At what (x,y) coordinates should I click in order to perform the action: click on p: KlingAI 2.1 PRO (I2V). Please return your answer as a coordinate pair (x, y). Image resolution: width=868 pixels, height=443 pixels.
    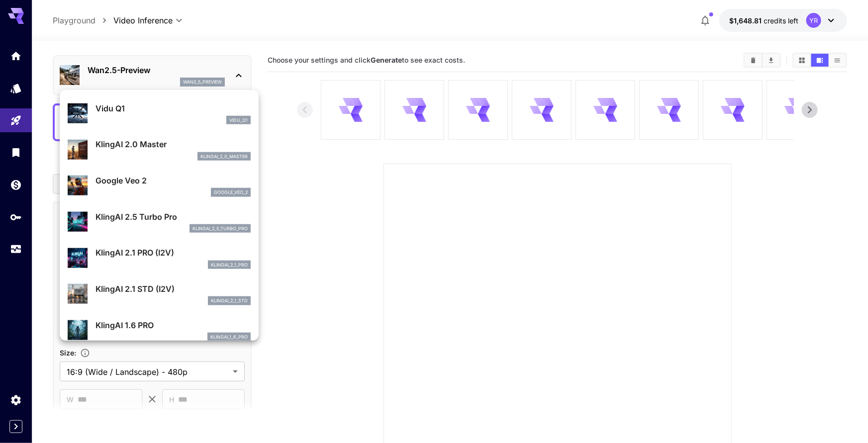
    Looking at the image, I should click on (174, 253).